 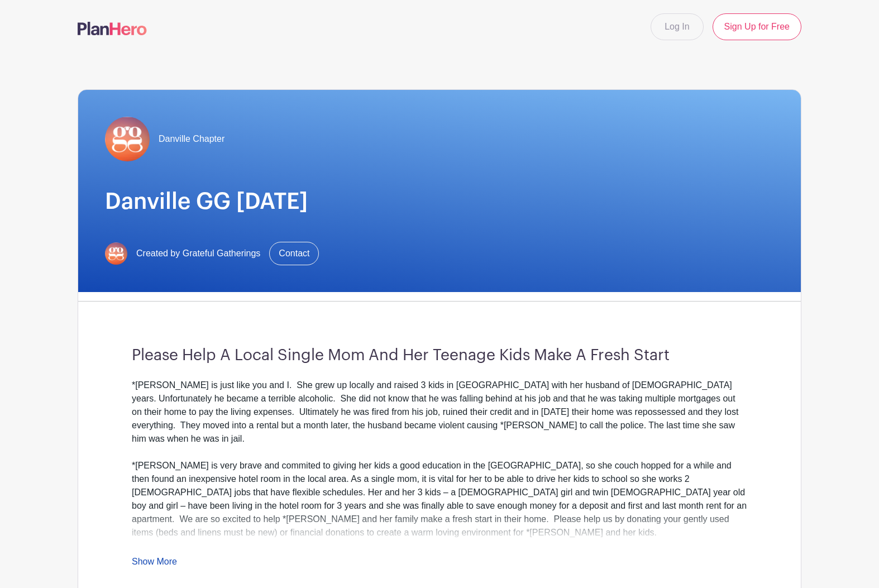 I want to click on span: Danville Chapter, so click(x=191, y=139).